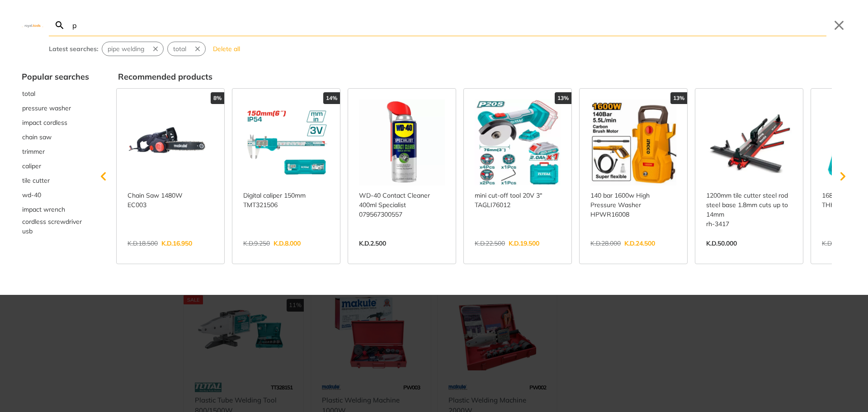  I want to click on button: Select suggestion: impact wrench, so click(55, 209).